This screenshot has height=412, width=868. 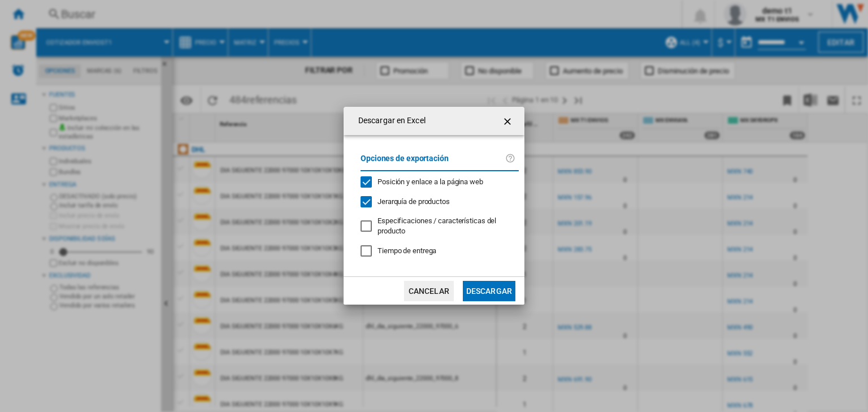 What do you see at coordinates (437, 226) in the screenshot?
I see `span: Especificaciones / características del producto` at bounding box center [437, 226].